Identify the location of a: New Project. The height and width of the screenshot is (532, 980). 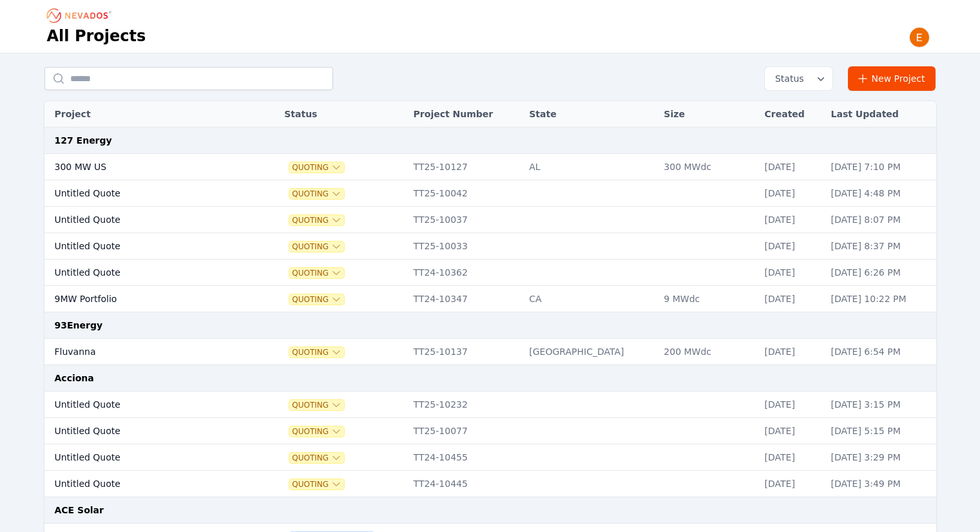
(892, 79).